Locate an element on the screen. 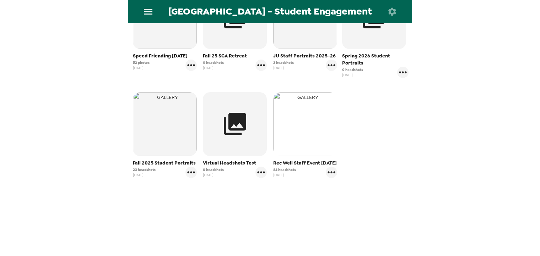 The height and width of the screenshot is (256, 540). span: Fall 25 SGA Retreat is located at coordinates (235, 56).